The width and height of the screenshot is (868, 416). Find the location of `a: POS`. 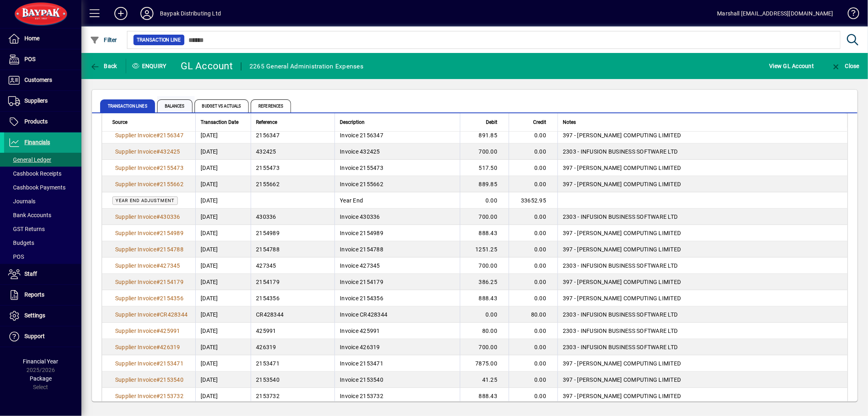

a: POS is located at coordinates (42, 59).